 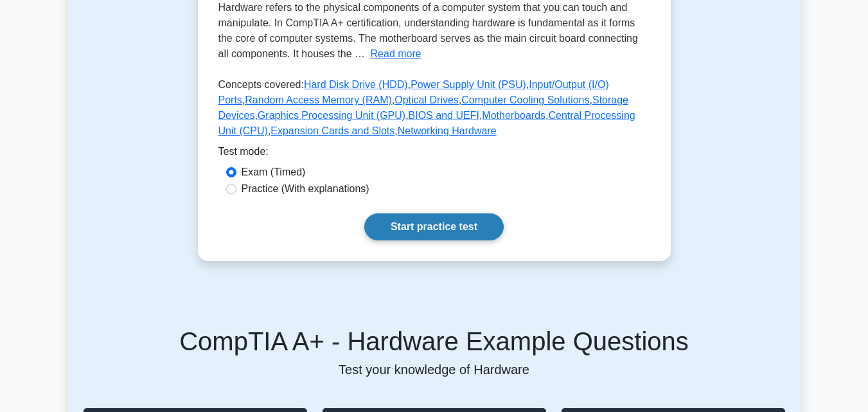 What do you see at coordinates (428, 30) in the screenshot?
I see `span: Hardware refers to the physical components of a computer system that you can touch and manipulate...` at bounding box center [428, 30].